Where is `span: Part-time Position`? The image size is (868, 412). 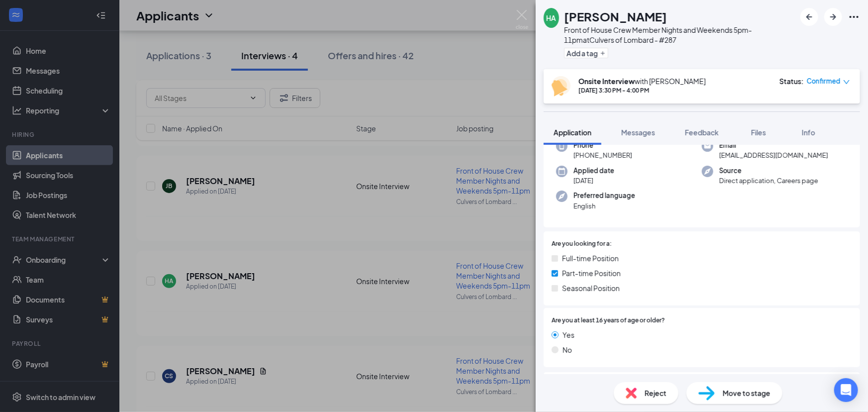
span: Part-time Position is located at coordinates (591, 273).